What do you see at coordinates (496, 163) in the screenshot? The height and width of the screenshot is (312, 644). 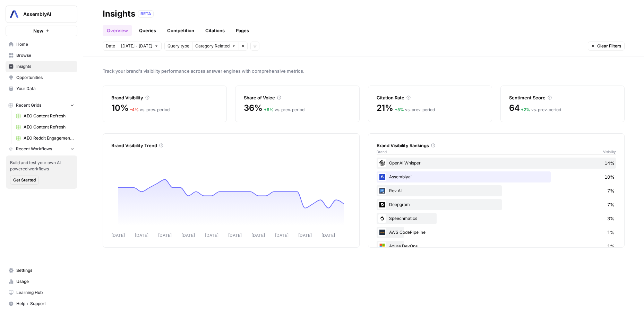 I see `div: OpenAI Whisper` at bounding box center [496, 163].